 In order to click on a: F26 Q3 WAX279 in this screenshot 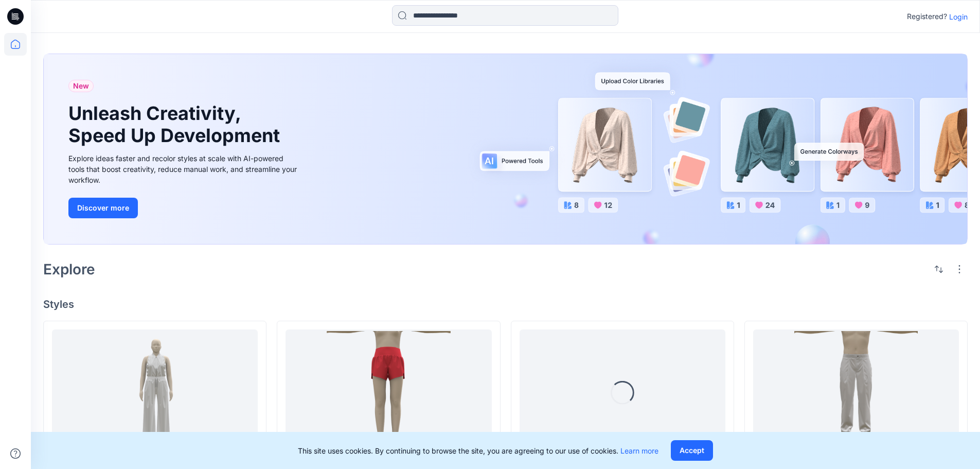, I will do `click(155, 392)`.